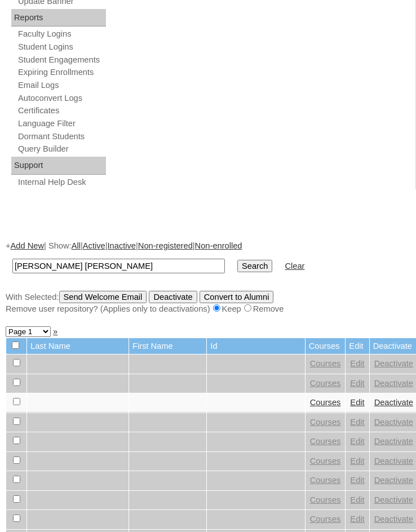 The image size is (416, 532). I want to click on td: Courses, so click(325, 346).